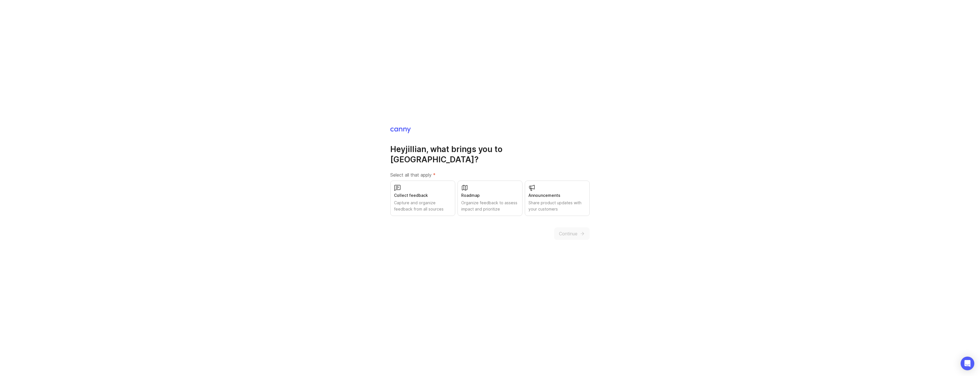 The width and height of the screenshot is (980, 376). What do you see at coordinates (967, 363) in the screenshot?
I see `div: Open Intercom Messenger` at bounding box center [967, 363].